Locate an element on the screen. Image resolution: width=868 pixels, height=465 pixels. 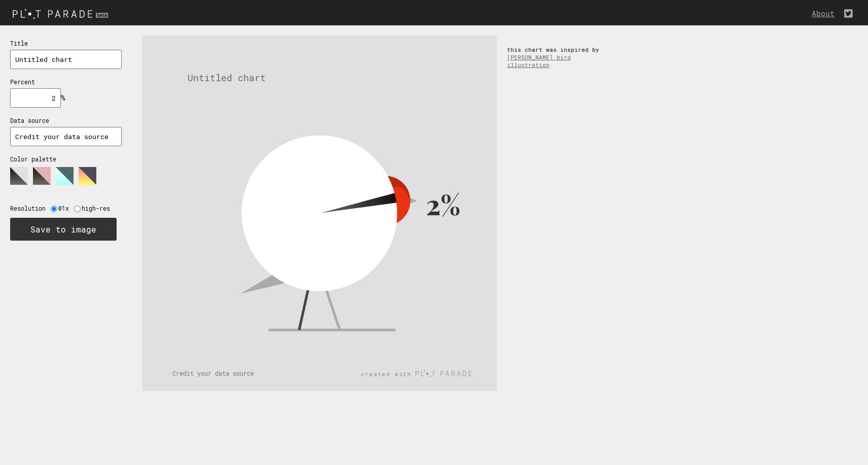
div: this chart was inspired by is located at coordinates (558, 57).